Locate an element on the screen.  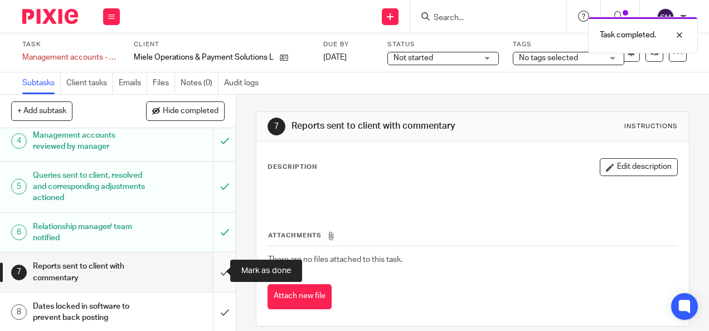
h1: Queries sent to client, resolved and corresponding adjustments actioned is located at coordinates (89, 187).